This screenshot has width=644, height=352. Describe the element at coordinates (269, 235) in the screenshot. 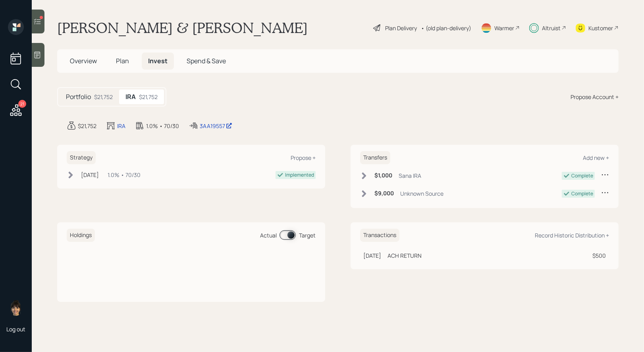

I see `div: Actual` at that location.